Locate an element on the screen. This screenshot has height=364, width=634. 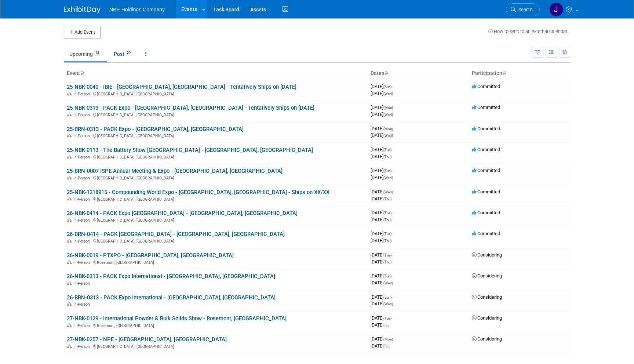
a: Search is located at coordinates (523, 10).